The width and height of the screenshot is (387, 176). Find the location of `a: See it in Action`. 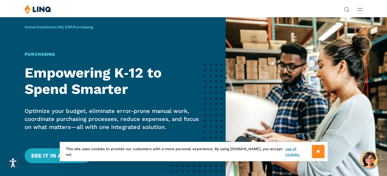

a: See it in Action is located at coordinates (58, 156).